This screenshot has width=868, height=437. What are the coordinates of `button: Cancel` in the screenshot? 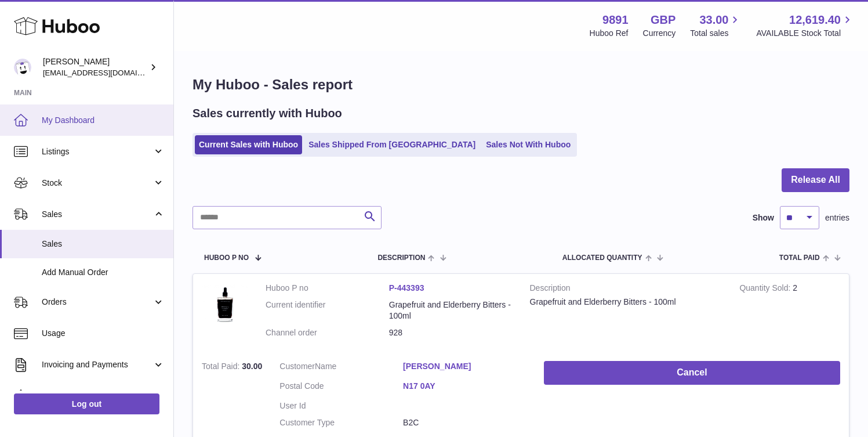 It's located at (692, 373).